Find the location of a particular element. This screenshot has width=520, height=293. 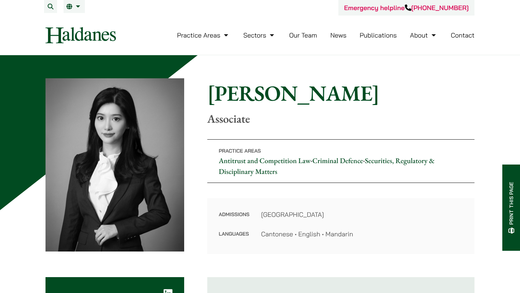

a: Securities, Regulatory & Disciplinary Matters is located at coordinates (327, 166).